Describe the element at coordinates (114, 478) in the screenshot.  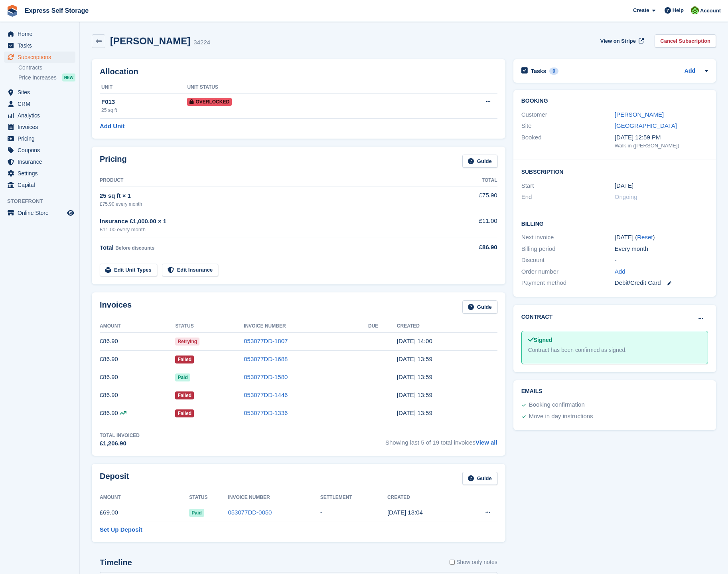
I see `h2: Deposit` at that location.